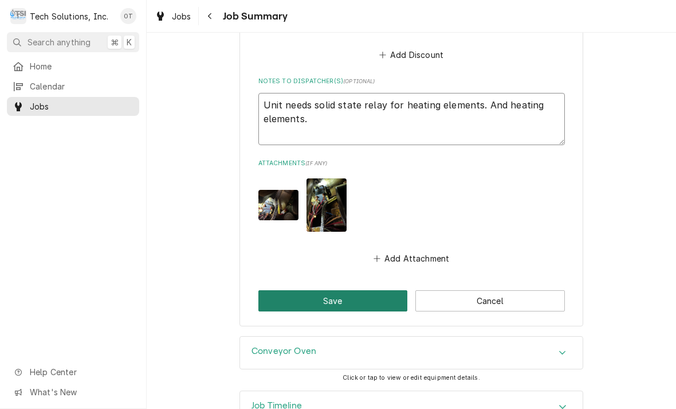 The height and width of the screenshot is (409, 676). What do you see at coordinates (128, 16) in the screenshot?
I see `div: OT` at bounding box center [128, 16].